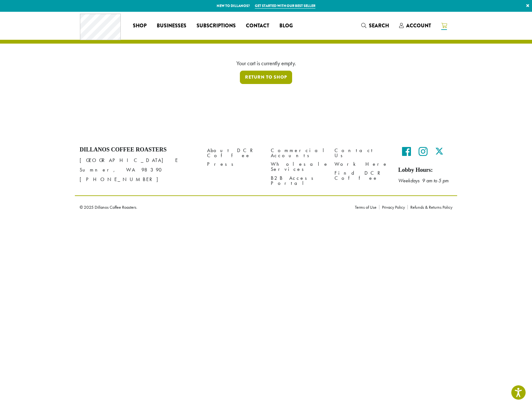  I want to click on a: Find DCR Coffee, so click(362, 176).